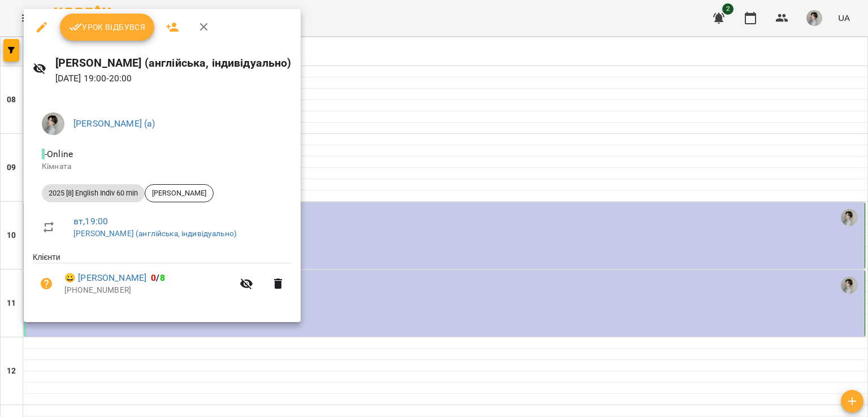 Image resolution: width=868 pixels, height=417 pixels. What do you see at coordinates (108, 27) in the screenshot?
I see `button: Урок відбувся` at bounding box center [108, 27].